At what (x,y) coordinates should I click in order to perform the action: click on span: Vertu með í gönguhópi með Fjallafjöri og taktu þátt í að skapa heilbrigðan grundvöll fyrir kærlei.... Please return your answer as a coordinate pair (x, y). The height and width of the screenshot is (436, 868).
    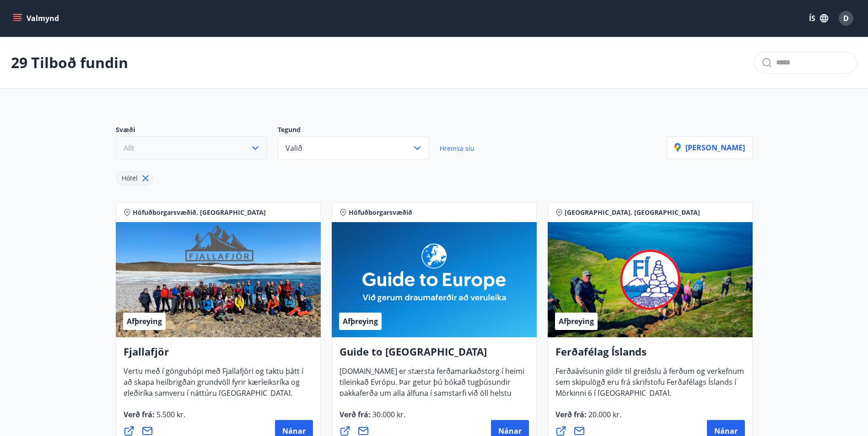
    Looking at the image, I should click on (213, 386).